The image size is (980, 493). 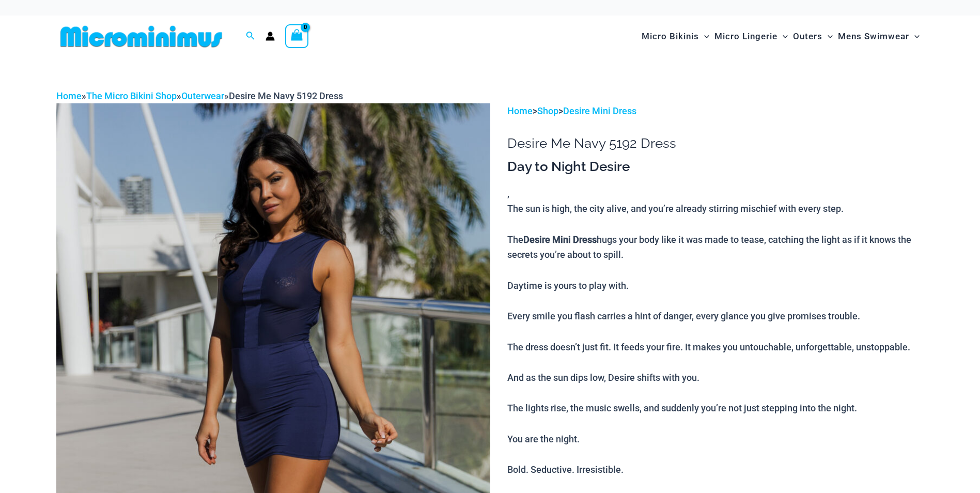 I want to click on a: Micro BikinisMenu ToggleMenu Toggle, so click(x=675, y=37).